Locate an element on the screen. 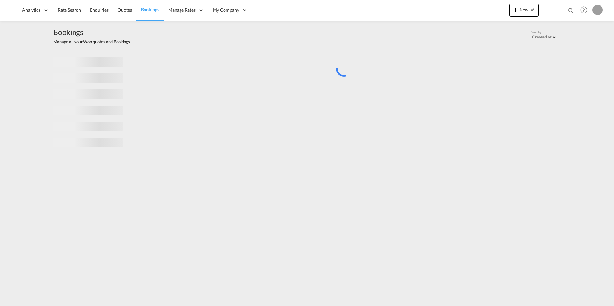 Image resolution: width=614 pixels, height=306 pixels. span: Analytics is located at coordinates (31, 10).